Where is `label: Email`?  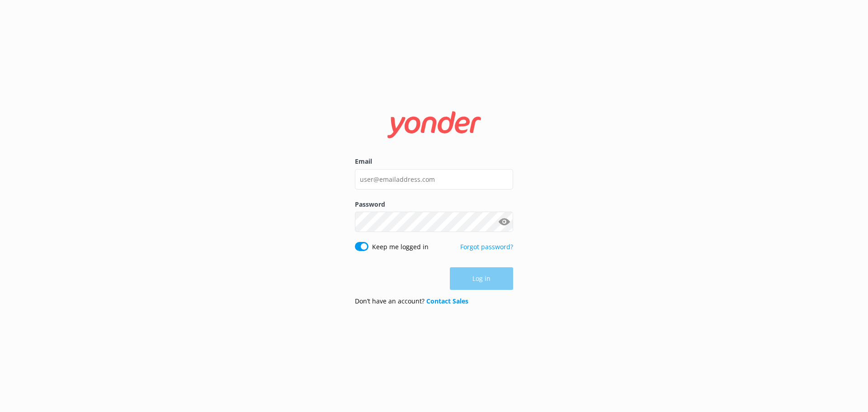 label: Email is located at coordinates (434, 162).